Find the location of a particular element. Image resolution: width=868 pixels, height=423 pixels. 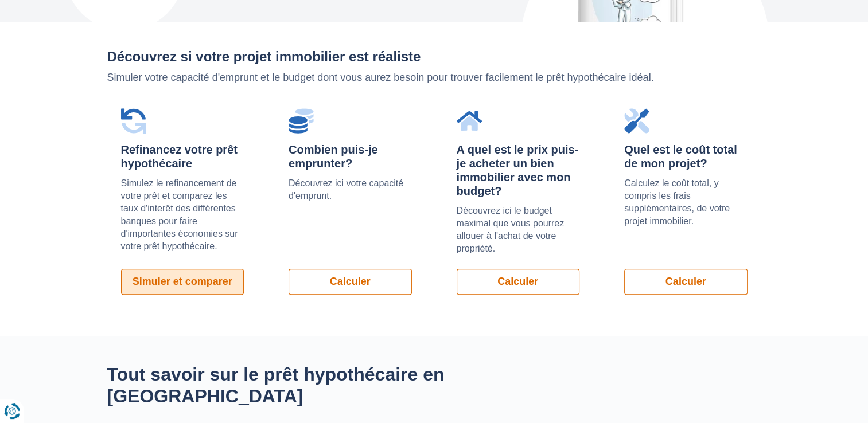

p: Découvrez ici le budget maximal que vous pourrez allouer à l'achat de votre propriété. is located at coordinates (518, 230).